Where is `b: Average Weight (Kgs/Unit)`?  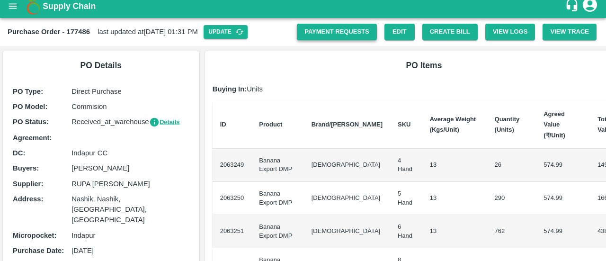 b: Average Weight (Kgs/Unit) is located at coordinates (453, 124).